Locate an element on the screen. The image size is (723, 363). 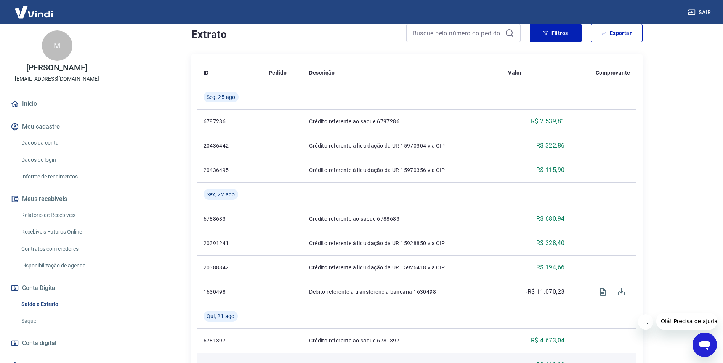
p: Crédito referente à liquidação da UR 15970356 via CIP is located at coordinates (402, 170).